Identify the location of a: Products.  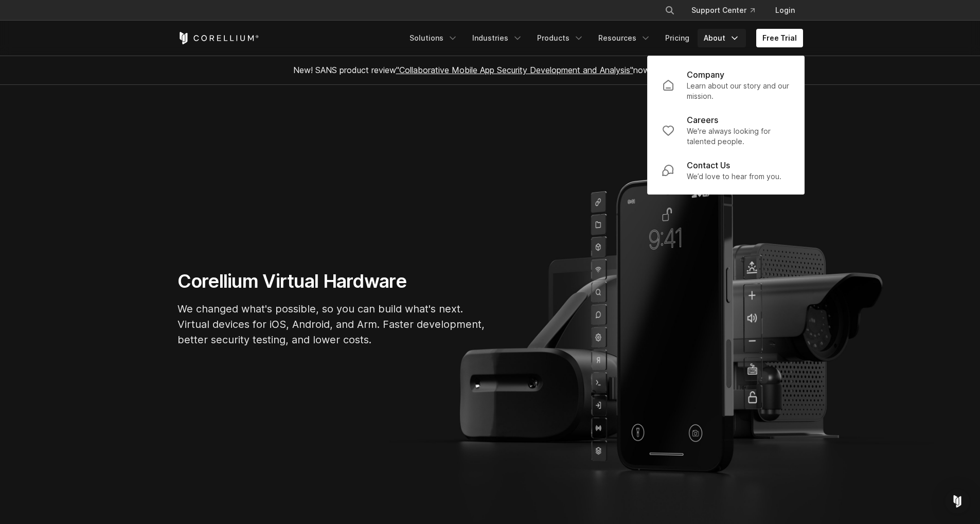
(560, 38).